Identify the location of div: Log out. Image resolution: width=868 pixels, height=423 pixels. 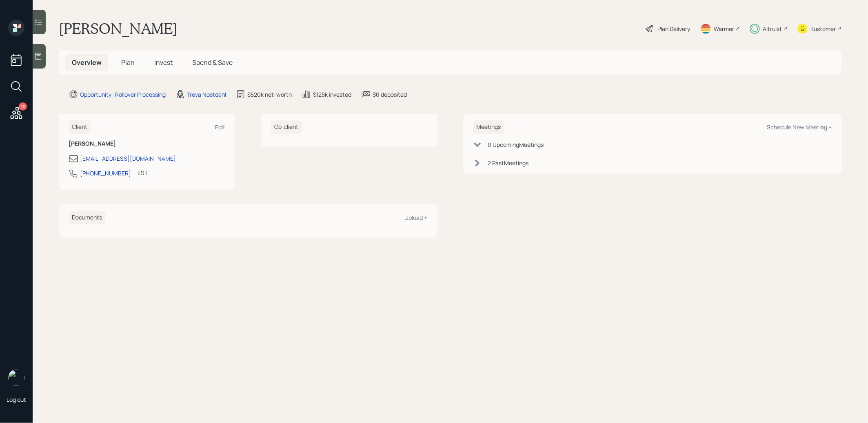
(17, 400).